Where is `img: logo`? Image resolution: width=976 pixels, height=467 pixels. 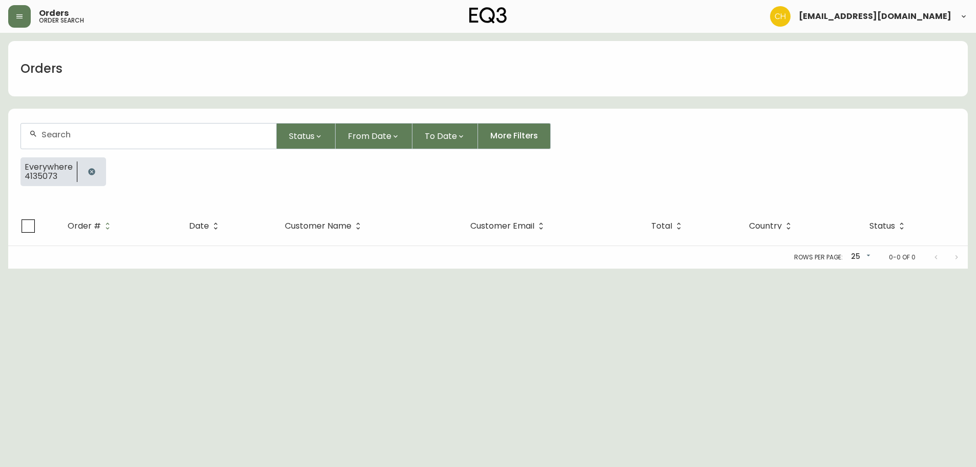 img: logo is located at coordinates (488, 15).